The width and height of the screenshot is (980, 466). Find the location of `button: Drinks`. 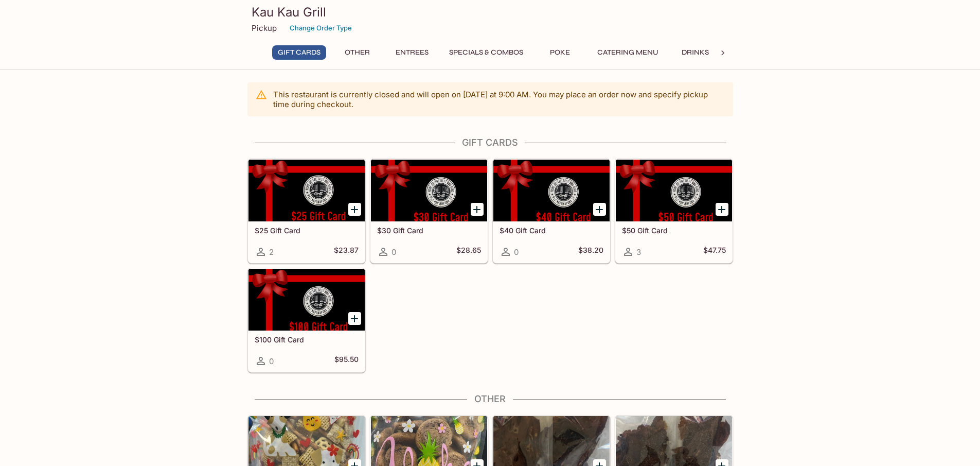

button: Drinks is located at coordinates (695, 52).